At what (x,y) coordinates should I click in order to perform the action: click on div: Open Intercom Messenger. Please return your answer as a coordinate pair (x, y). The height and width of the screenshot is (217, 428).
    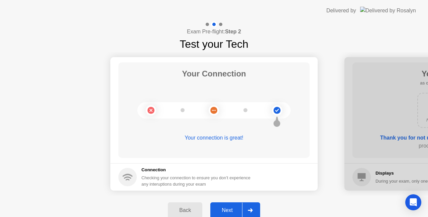
    Looking at the image, I should click on (413, 203).